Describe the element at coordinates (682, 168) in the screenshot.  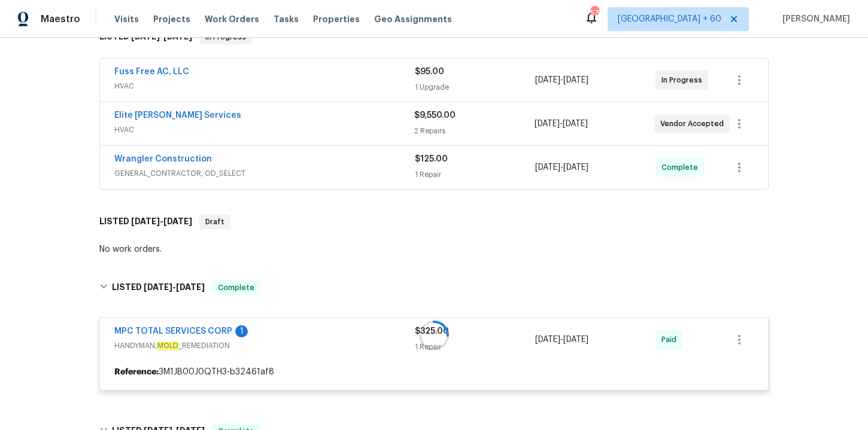
I see `span: Complete` at that location.